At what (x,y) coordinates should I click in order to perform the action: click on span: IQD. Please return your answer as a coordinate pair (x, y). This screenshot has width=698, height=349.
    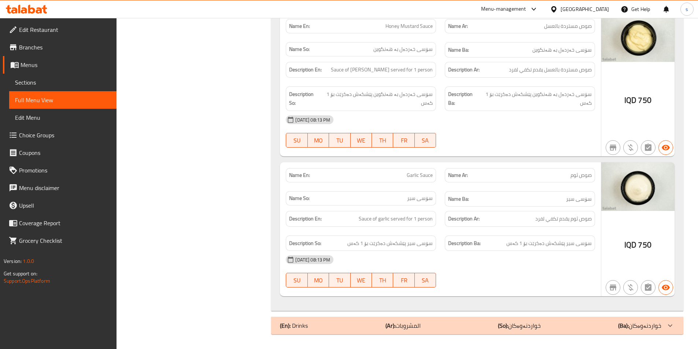
    Looking at the image, I should click on (630, 245).